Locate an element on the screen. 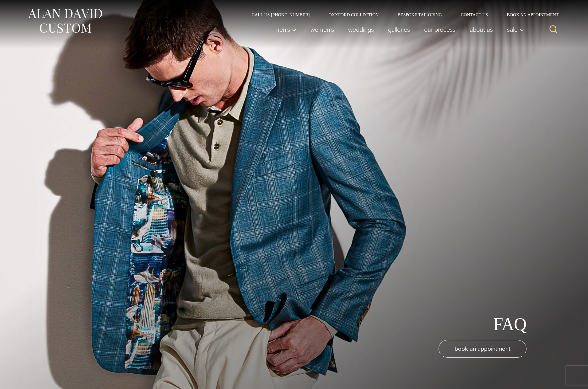  a: Oxxford Collection is located at coordinates (354, 15).